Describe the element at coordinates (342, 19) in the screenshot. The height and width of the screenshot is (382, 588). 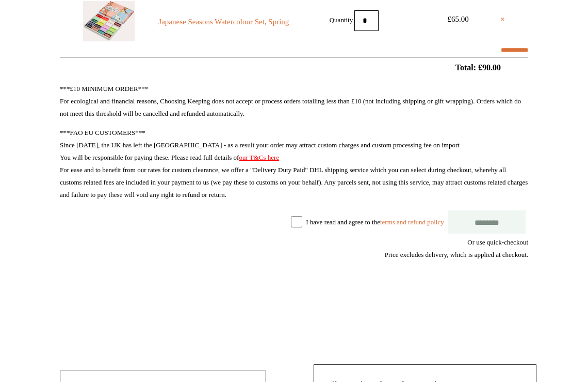
I see `label: Quantity` at that location.